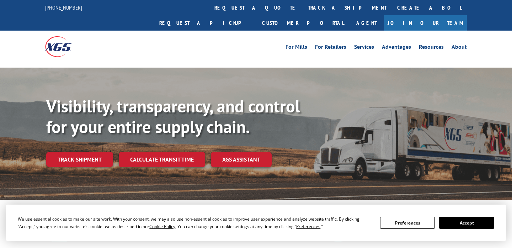 This screenshot has width=512, height=248. What do you see at coordinates (296, 48) in the screenshot?
I see `a: For Mills` at bounding box center [296, 48].